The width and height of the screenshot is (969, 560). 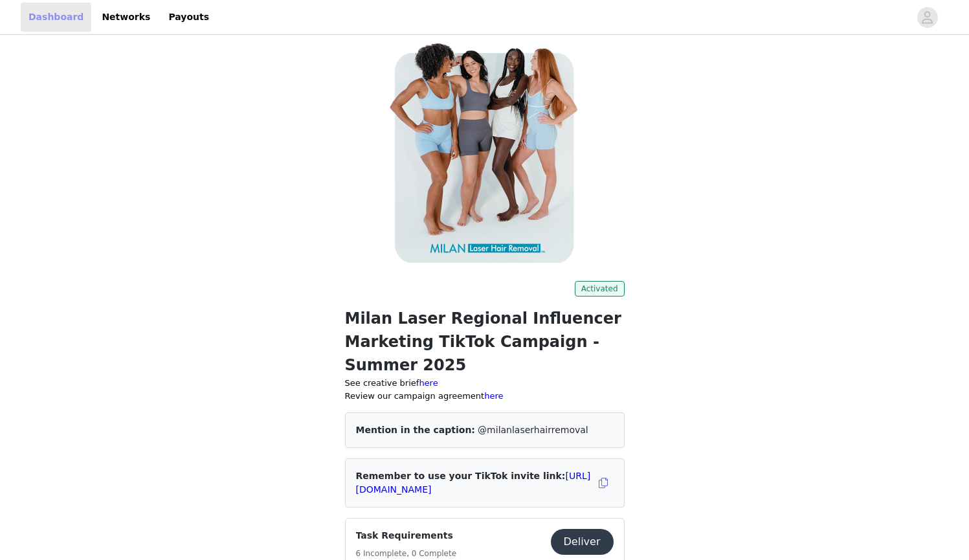 What do you see at coordinates (473, 482) in the screenshot?
I see `span: Remember to use your TikTok invite link:` at bounding box center [473, 482].